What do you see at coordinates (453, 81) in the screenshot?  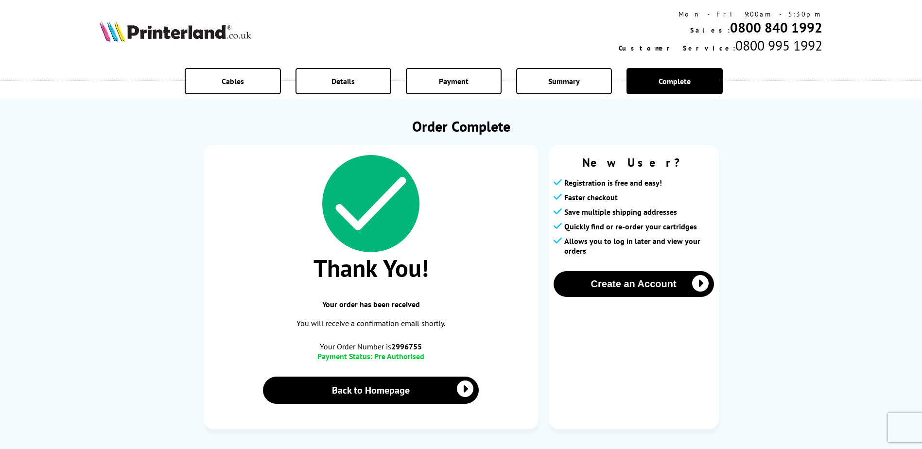 I see `span: Payment` at bounding box center [453, 81].